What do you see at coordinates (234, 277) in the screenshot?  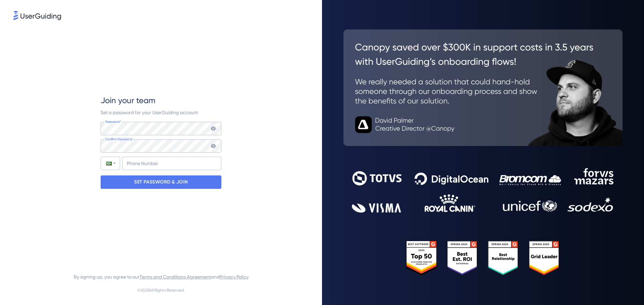 I see `a: Privacy Policy` at bounding box center [234, 277].